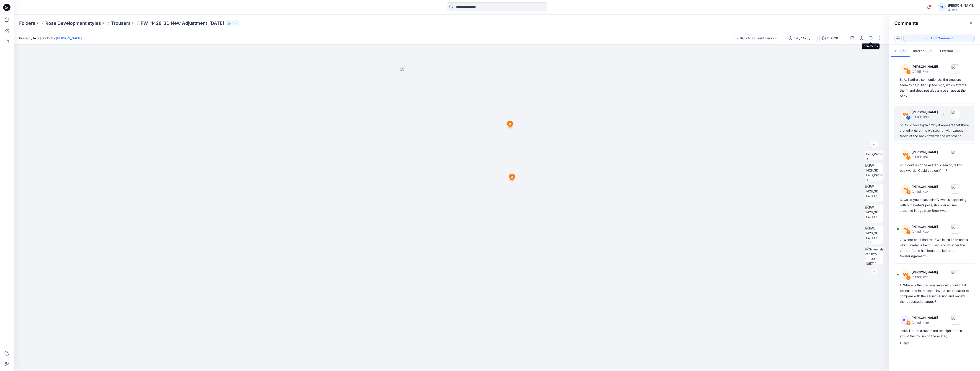 The height and width of the screenshot is (371, 980). What do you see at coordinates (233, 23) in the screenshot?
I see `button: 8` at bounding box center [233, 23].